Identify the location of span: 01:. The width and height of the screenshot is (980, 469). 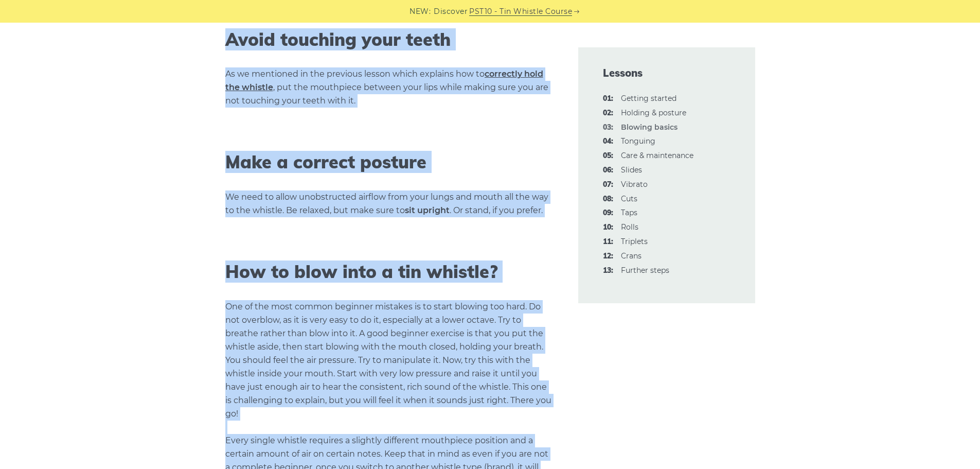
(608, 99).